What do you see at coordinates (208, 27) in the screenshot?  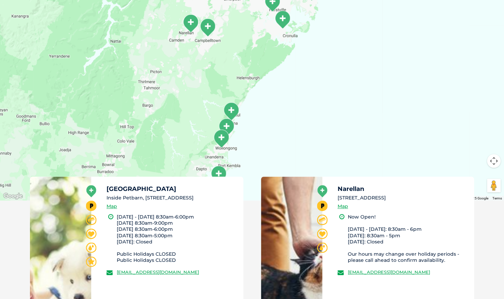 I see `div: Campbelltown` at bounding box center [208, 27].